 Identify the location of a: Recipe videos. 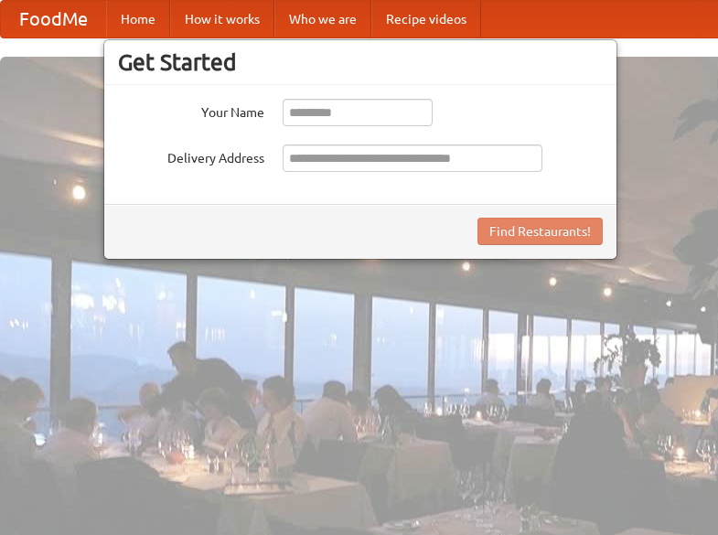
(426, 19).